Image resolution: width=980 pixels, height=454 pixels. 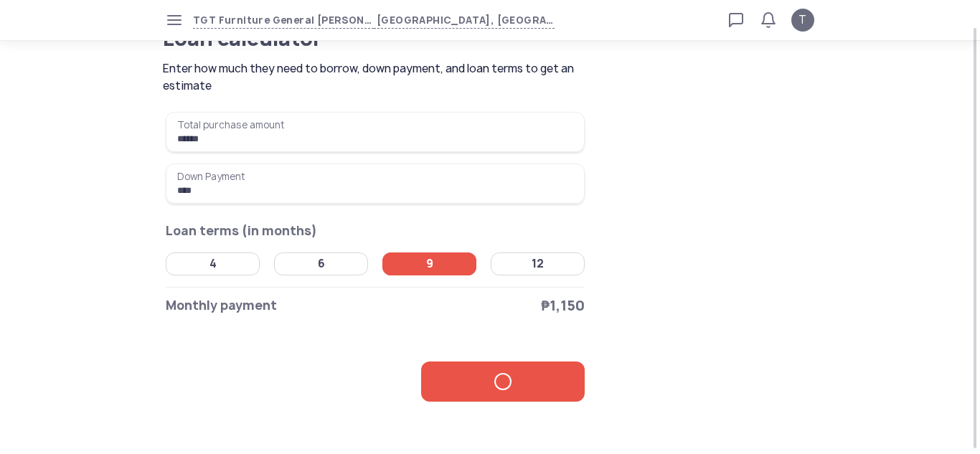 What do you see at coordinates (803, 20) in the screenshot?
I see `button: T` at bounding box center [803, 20].